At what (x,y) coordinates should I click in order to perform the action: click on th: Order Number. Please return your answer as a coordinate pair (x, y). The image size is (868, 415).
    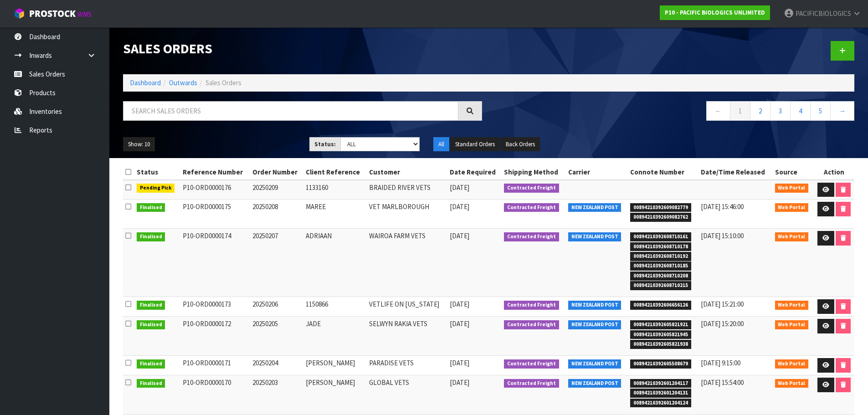
    Looking at the image, I should click on (276, 172).